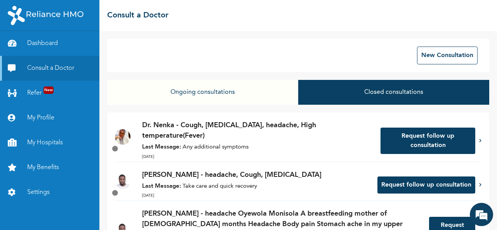 The image size is (497, 230). I want to click on span: We're online!, so click(76, 113).